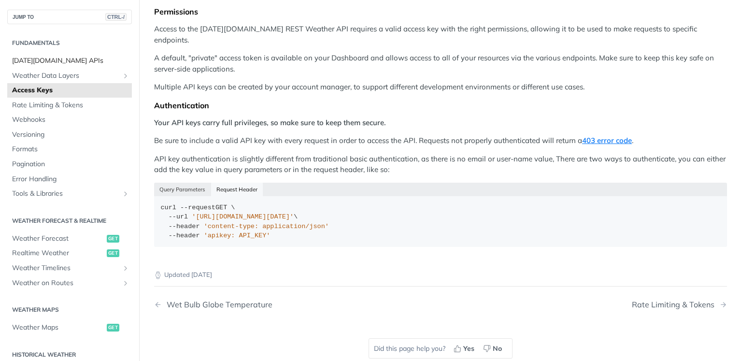  I want to click on nav: Pagination Controls, so click(441, 304).